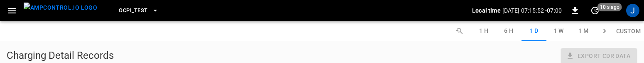  What do you see at coordinates (484, 31) in the screenshot?
I see `button: one-hour-tab` at bounding box center [484, 31].